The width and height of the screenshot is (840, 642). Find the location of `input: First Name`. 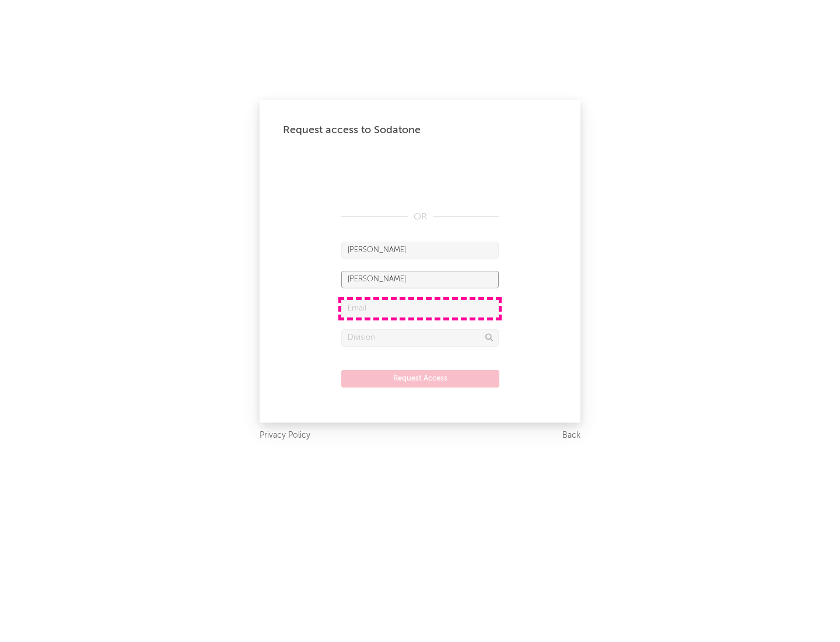

input: First Name is located at coordinates (420, 250).